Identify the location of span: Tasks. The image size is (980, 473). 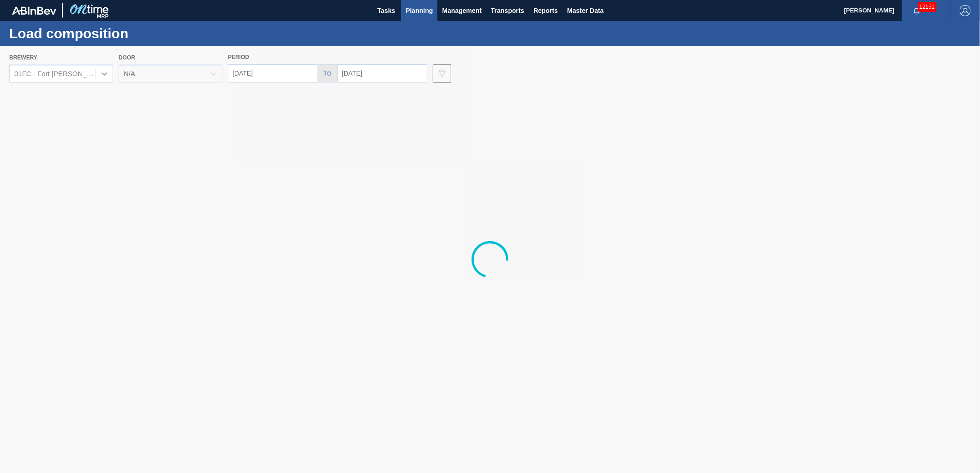
(386, 10).